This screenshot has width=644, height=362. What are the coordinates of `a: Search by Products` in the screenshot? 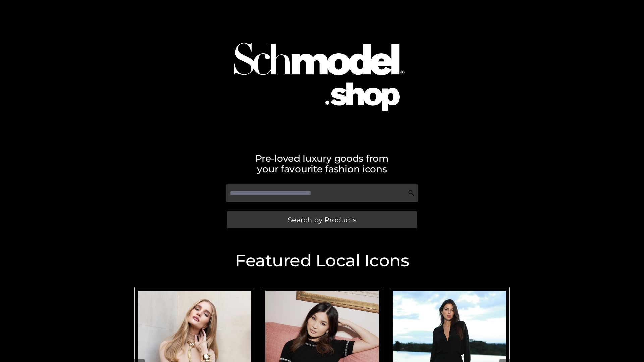 It's located at (322, 220).